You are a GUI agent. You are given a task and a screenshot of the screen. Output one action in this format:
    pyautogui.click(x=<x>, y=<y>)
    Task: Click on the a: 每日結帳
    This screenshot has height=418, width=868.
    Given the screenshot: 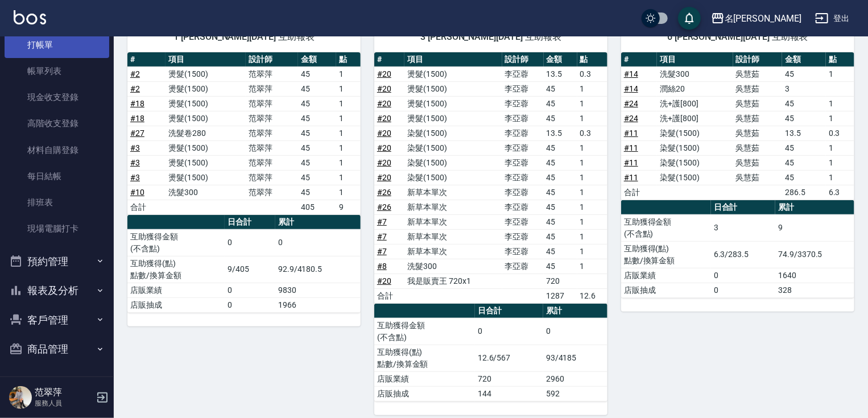 What is the action you would take?
    pyautogui.click(x=57, y=177)
    